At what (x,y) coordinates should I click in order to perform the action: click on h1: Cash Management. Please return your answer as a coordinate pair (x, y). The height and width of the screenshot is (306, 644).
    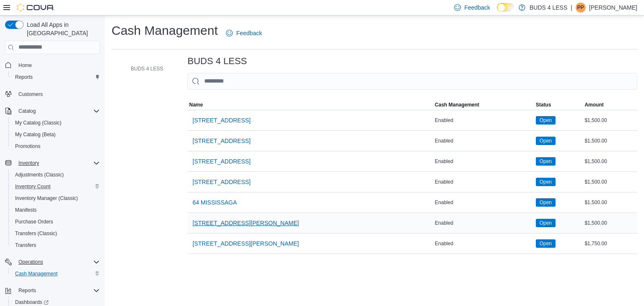
    Looking at the image, I should click on (164, 31).